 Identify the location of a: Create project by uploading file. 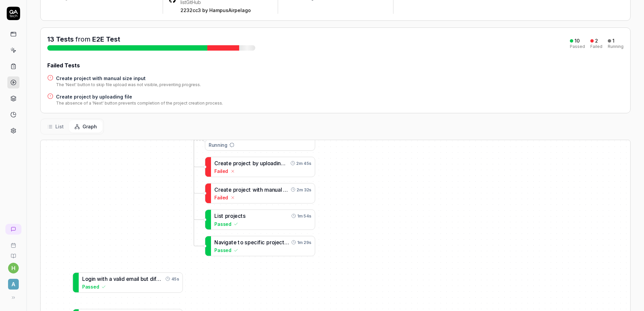
(140, 97).